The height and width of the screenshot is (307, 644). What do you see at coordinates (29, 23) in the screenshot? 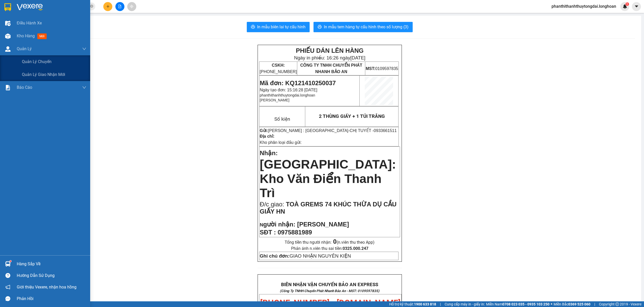
I see `span: Điều hành xe` at bounding box center [29, 23].